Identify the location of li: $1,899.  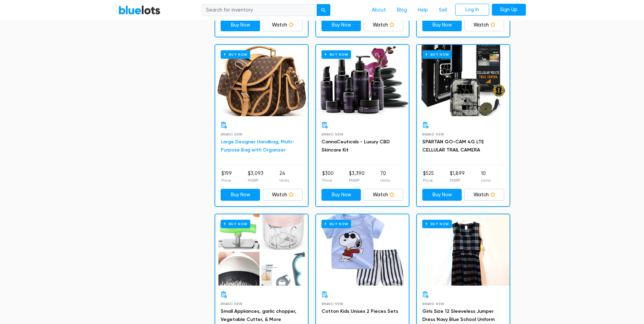
(457, 176).